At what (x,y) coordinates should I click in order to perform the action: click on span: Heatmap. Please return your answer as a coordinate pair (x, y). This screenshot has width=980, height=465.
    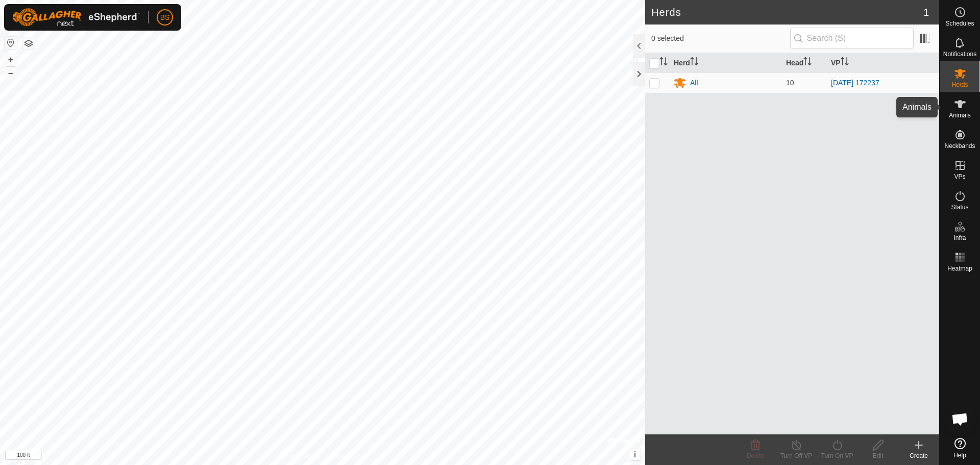
    Looking at the image, I should click on (960, 269).